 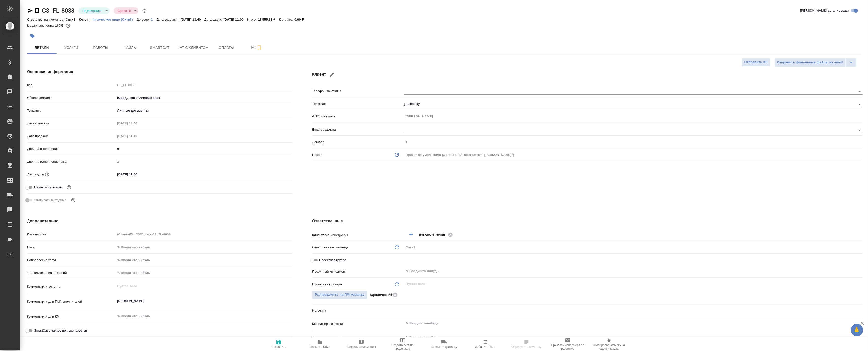 I want to click on span: Оплаты, so click(x=226, y=48).